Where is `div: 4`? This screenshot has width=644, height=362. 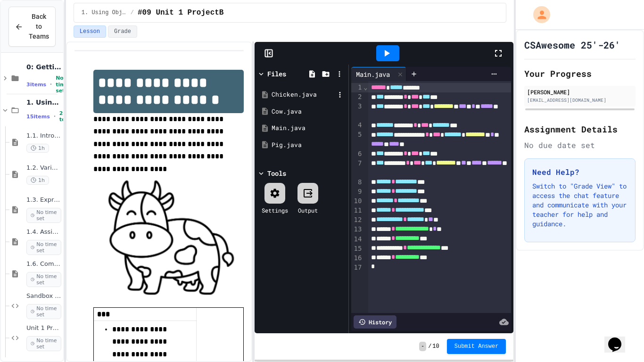
div: 4 is located at coordinates (357, 126).